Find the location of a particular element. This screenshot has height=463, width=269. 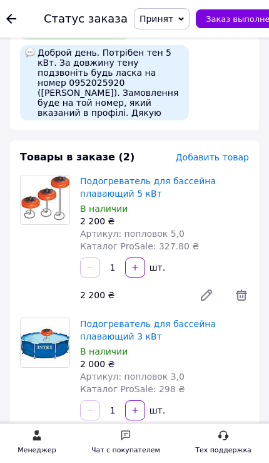

a: Подогреватель для бассейна плавающий 5 кВт is located at coordinates (148, 187).